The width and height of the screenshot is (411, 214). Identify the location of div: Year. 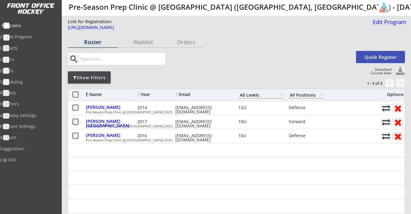
(155, 95).